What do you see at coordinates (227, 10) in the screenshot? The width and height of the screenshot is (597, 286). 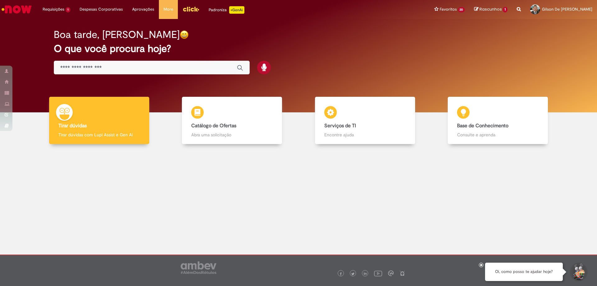 I see `div: Padroniza` at bounding box center [227, 10].